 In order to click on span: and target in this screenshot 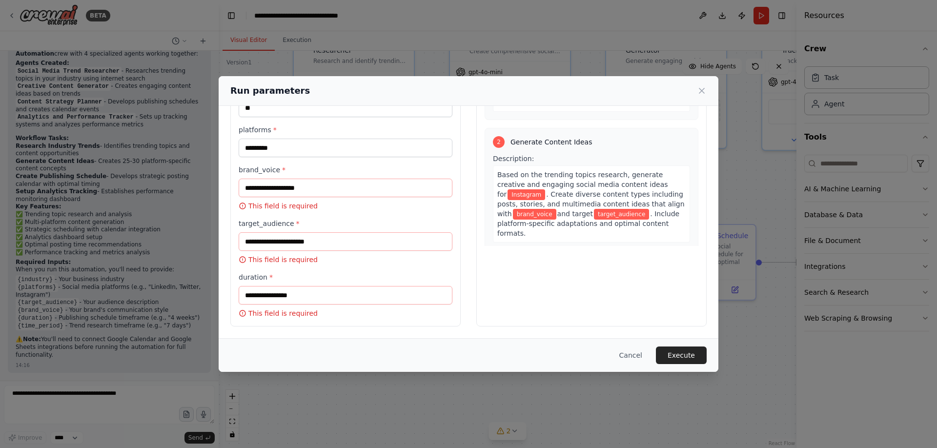, I will do `click(575, 214)`.